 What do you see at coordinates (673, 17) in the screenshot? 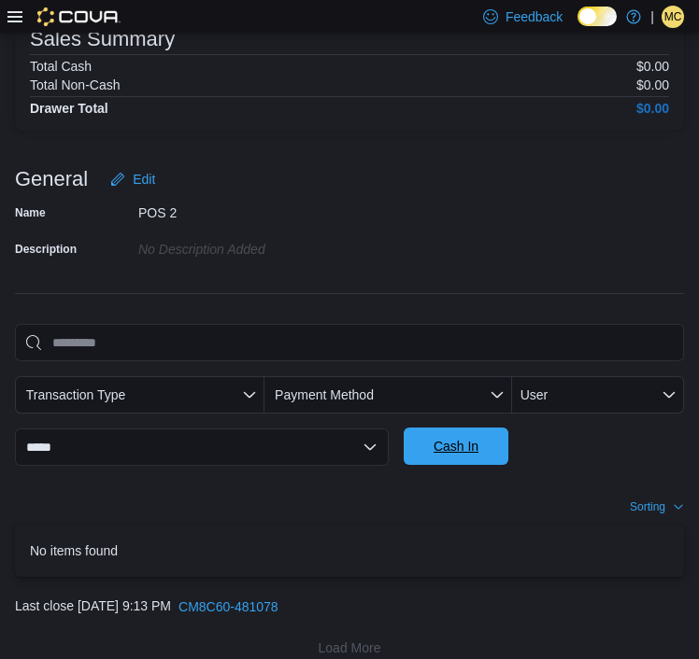
I see `div: Meghan Creelman` at bounding box center [673, 17].